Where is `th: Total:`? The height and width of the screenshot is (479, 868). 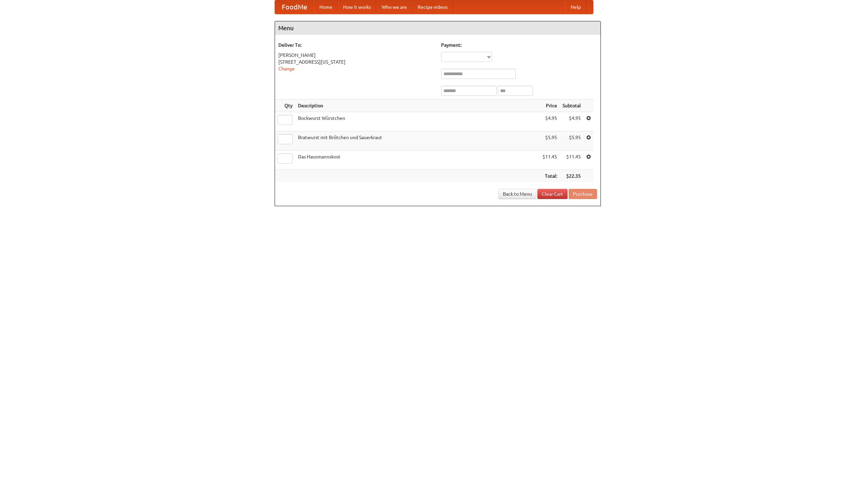 th: Total: is located at coordinates (549, 176).